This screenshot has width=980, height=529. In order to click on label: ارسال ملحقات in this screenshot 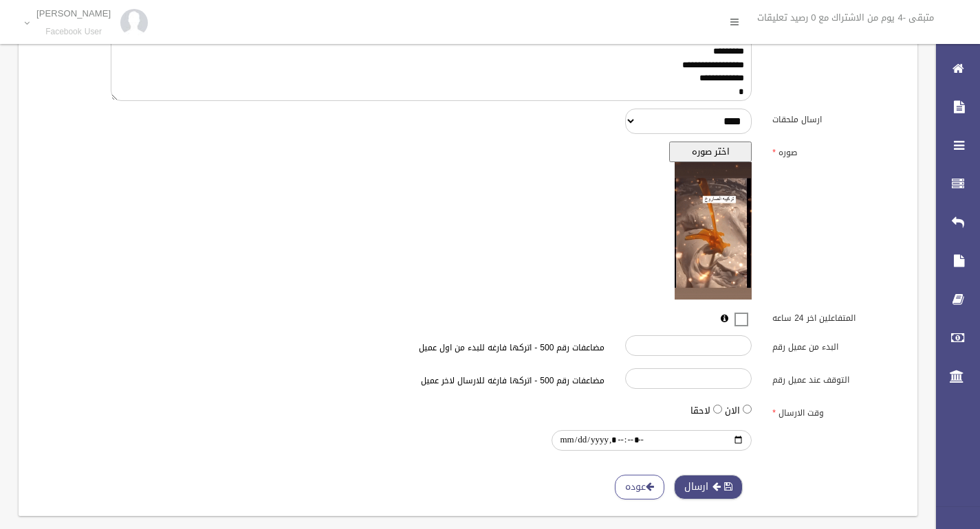, I will do `click(835, 118)`.